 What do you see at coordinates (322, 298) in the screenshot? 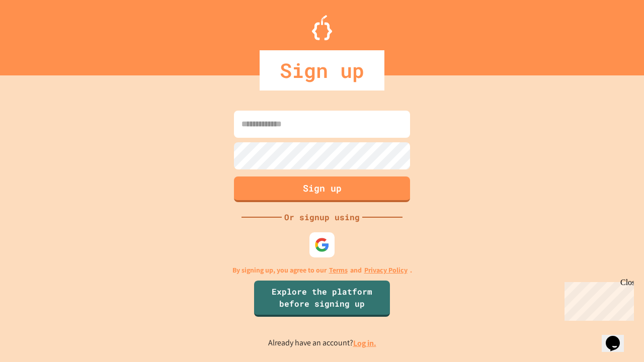
I see `a: Explore the platform before signing up` at bounding box center [322, 298].